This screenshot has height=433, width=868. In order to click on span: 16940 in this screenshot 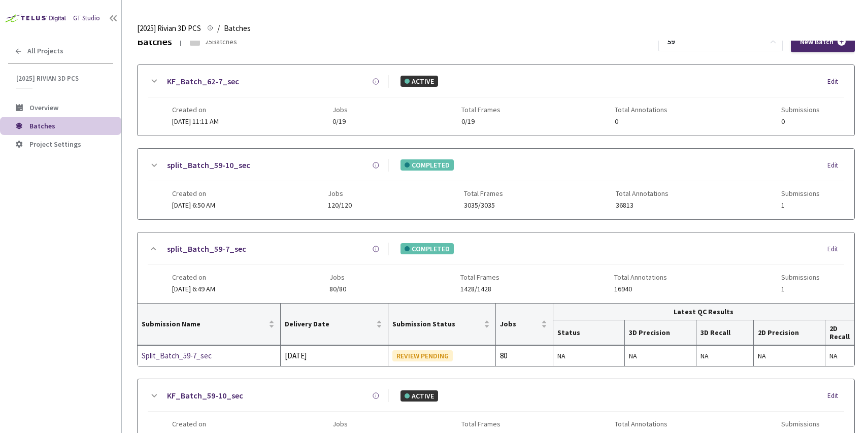, I will do `click(641, 289)`.